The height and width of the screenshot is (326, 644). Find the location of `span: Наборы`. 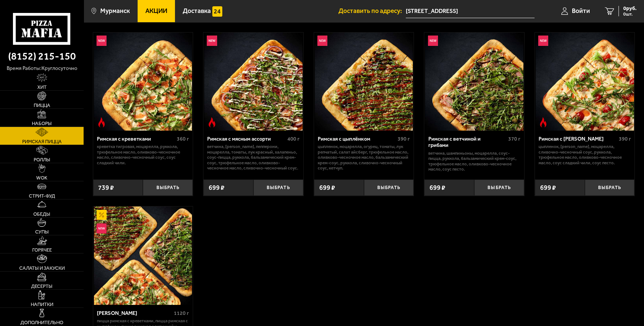

span: Наборы is located at coordinates (42, 123).